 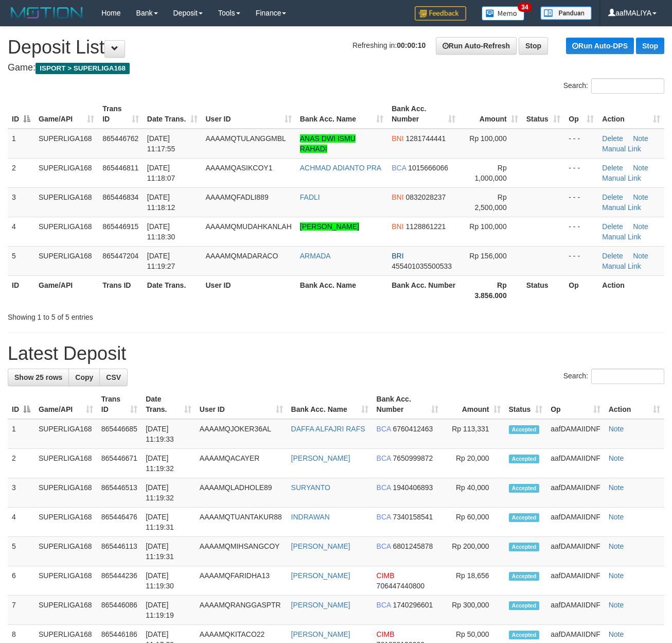 I want to click on h1: Deposit List, so click(x=336, y=47).